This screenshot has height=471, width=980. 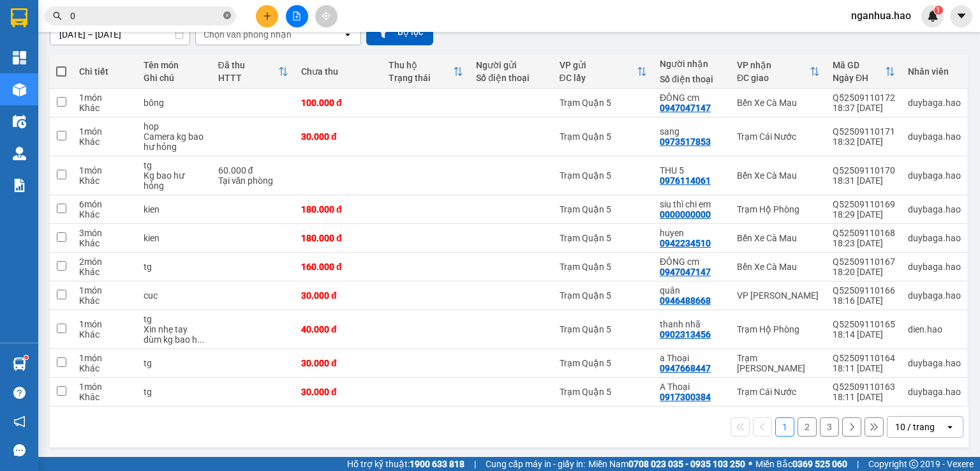 What do you see at coordinates (961, 16) in the screenshot?
I see `span: caret-down` at bounding box center [961, 16].